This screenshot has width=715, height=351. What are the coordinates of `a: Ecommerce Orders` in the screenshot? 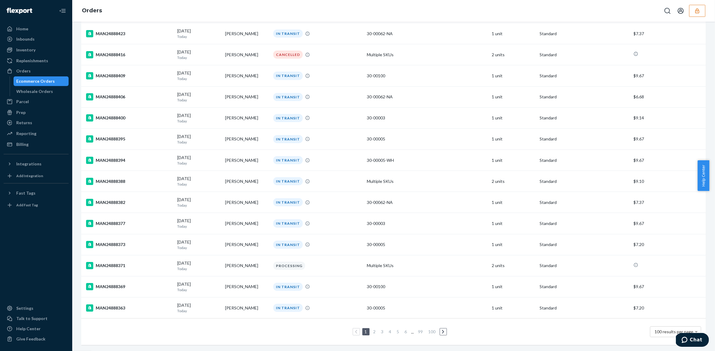 It's located at (41, 81).